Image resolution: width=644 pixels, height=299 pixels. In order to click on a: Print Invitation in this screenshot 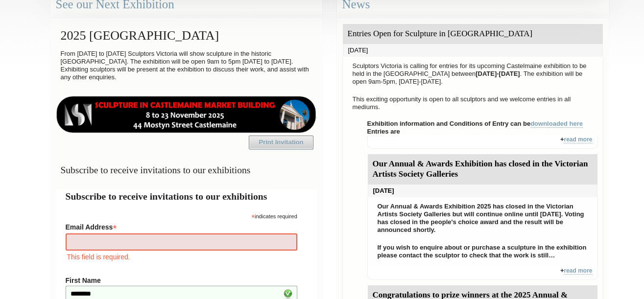, I will do `click(281, 142)`.